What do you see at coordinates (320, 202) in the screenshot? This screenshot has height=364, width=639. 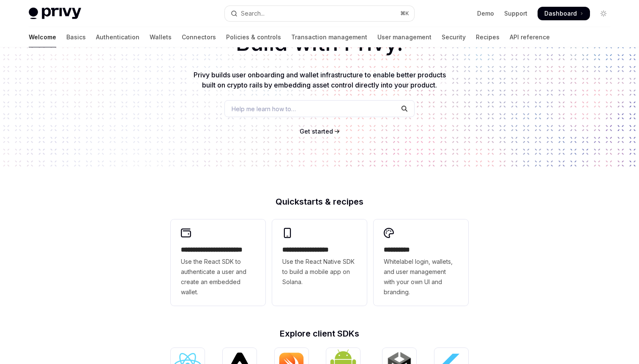 I see `h2: Quickstarts & recipes` at bounding box center [320, 202].